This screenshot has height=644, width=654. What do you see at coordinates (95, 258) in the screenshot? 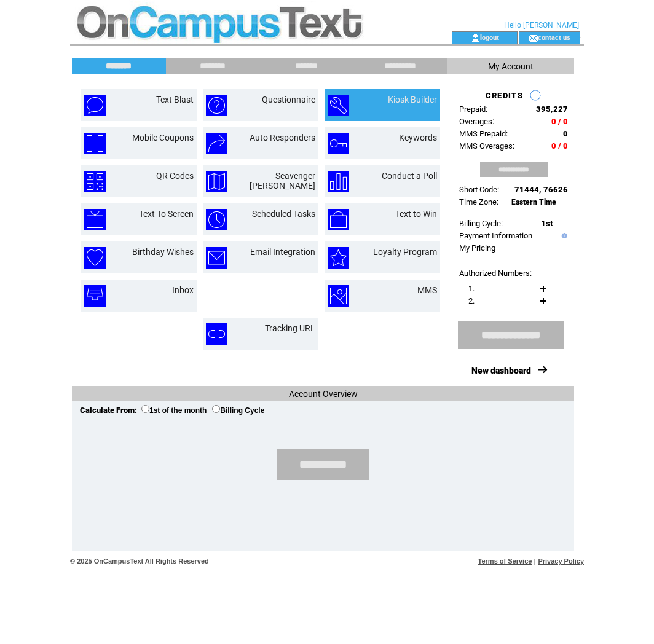
I see `img: birthday-wishes.png` at bounding box center [95, 258].